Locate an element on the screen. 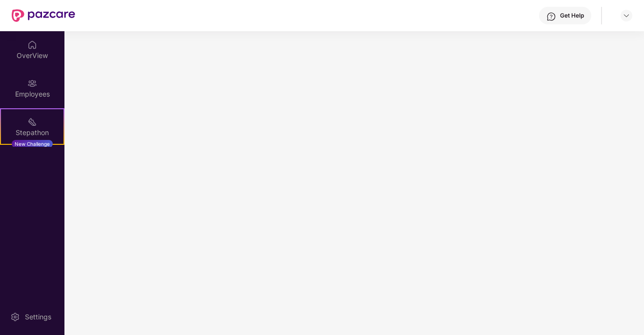 Image resolution: width=644 pixels, height=335 pixels. div: Settings is located at coordinates (38, 317).